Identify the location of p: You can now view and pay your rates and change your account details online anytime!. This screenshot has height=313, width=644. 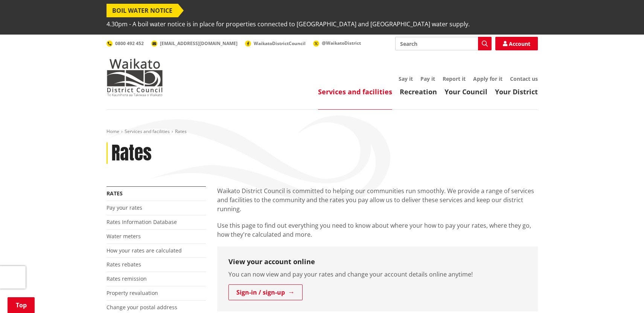
(378, 274).